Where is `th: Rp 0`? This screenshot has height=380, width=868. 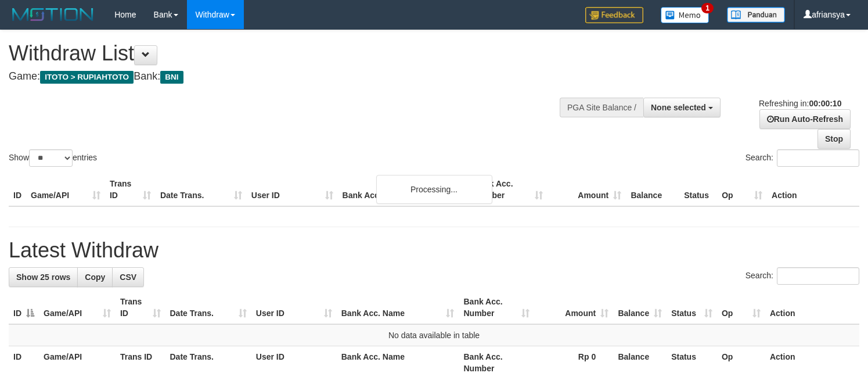
th: Rp 0 is located at coordinates (574, 362).